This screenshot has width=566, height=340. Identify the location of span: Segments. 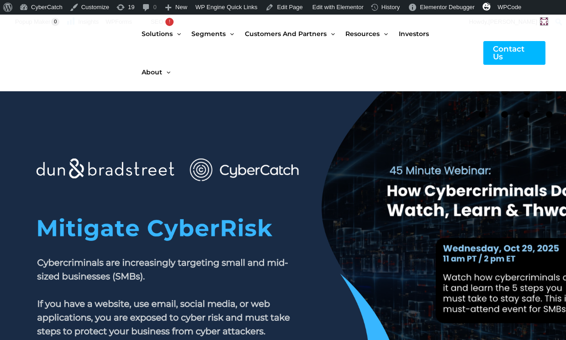
(208, 34).